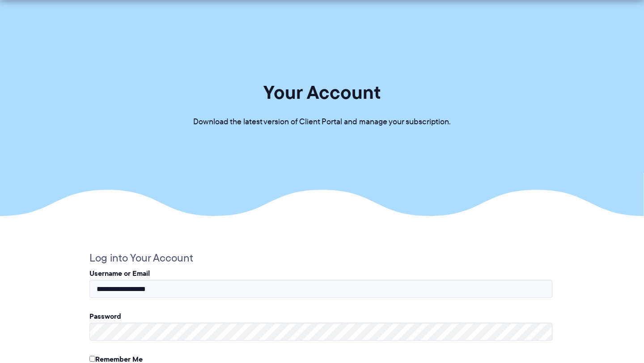 Image resolution: width=644 pixels, height=363 pixels. I want to click on input: Remember Me, so click(92, 358).